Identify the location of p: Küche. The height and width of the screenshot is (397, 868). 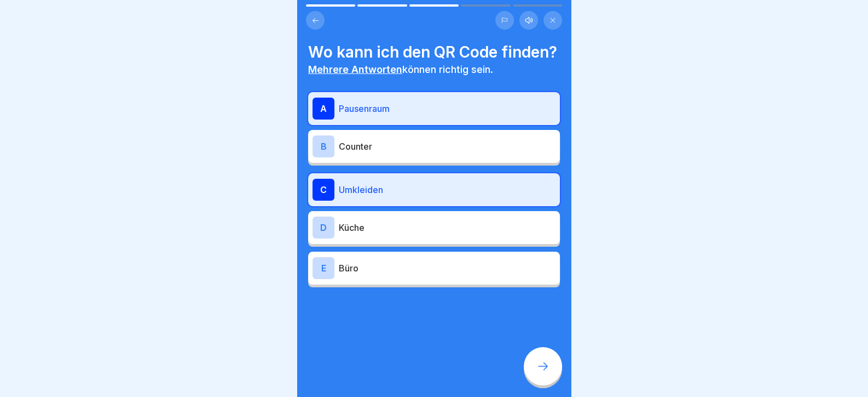
(447, 227).